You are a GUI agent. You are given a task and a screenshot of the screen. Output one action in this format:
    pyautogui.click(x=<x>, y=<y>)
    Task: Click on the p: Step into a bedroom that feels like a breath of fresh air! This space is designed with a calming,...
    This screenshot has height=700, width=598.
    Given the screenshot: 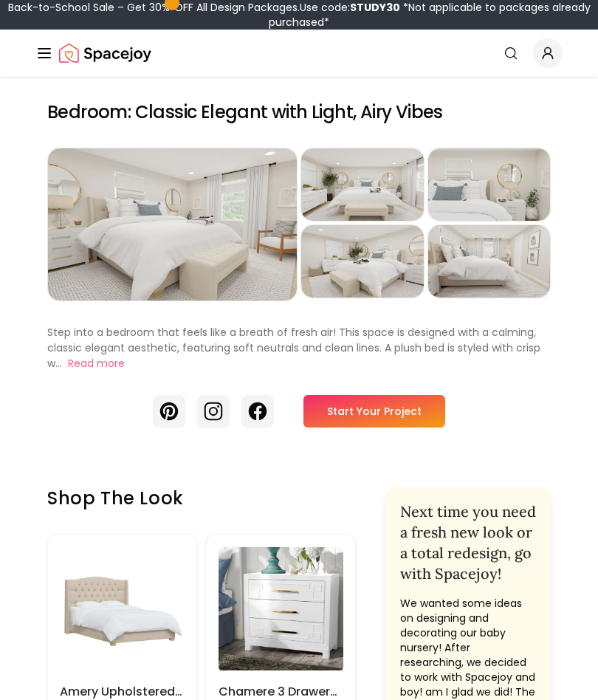 What is the action you would take?
    pyautogui.click(x=293, y=348)
    